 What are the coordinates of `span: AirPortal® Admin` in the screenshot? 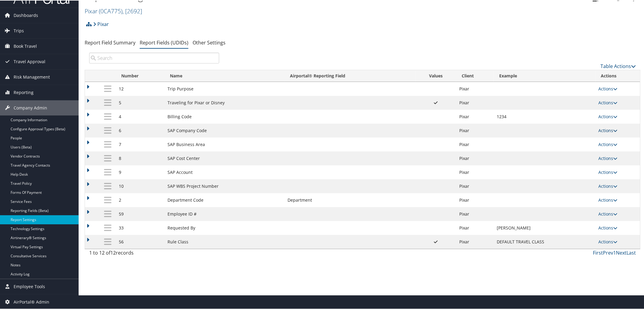 It's located at (31, 301).